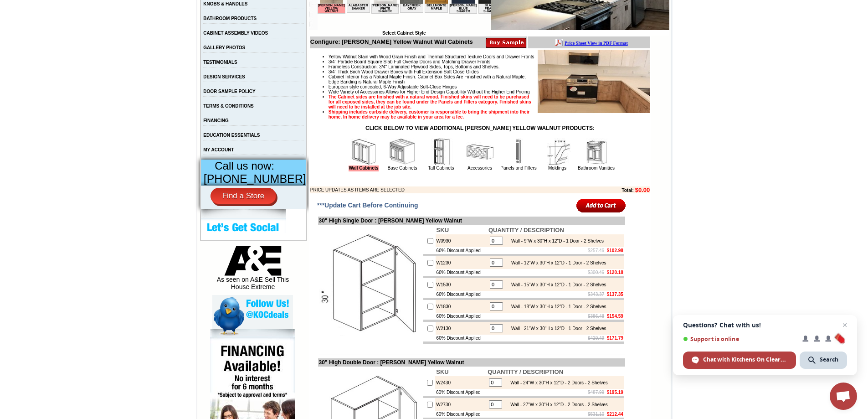 The height and width of the screenshot is (419, 868). What do you see at coordinates (228, 106) in the screenshot?
I see `a: TERMS & CONDITIONS` at bounding box center [228, 106].